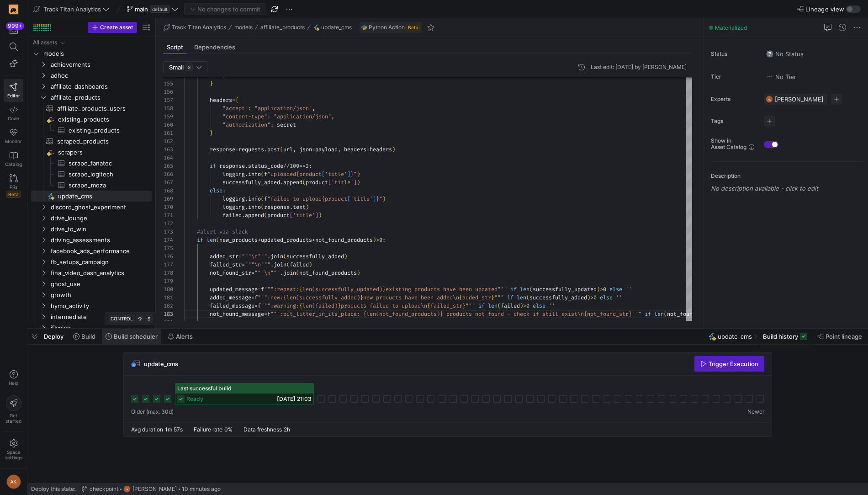 The image size is (868, 495). I want to click on button: No tierNo Tier, so click(781, 77).